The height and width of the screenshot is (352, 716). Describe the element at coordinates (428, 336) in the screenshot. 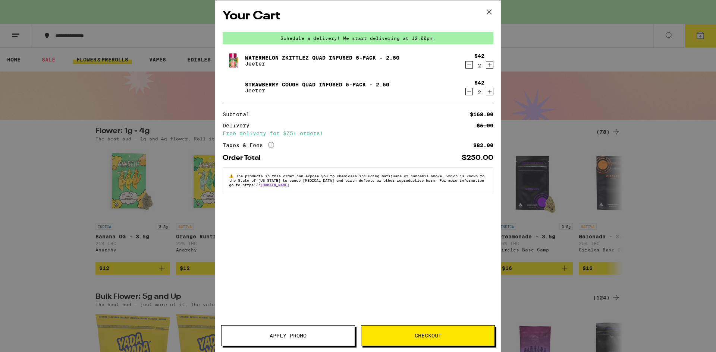

I see `span: Checkout` at that location.